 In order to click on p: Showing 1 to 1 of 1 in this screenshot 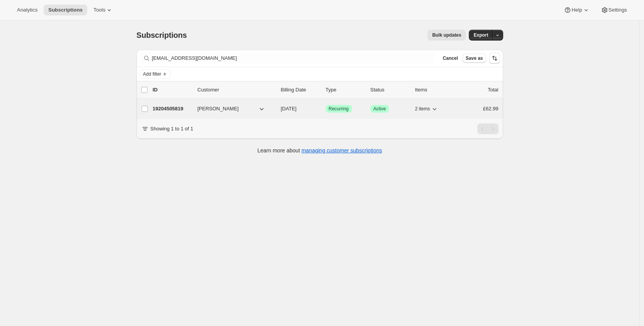, I will do `click(172, 129)`.